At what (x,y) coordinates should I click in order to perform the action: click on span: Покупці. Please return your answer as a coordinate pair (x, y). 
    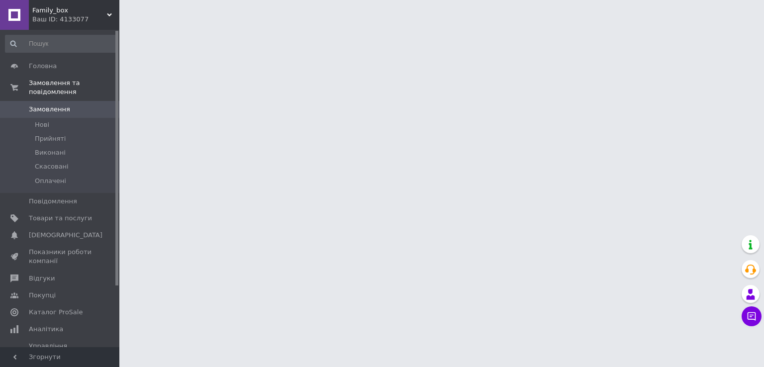
    Looking at the image, I should click on (42, 295).